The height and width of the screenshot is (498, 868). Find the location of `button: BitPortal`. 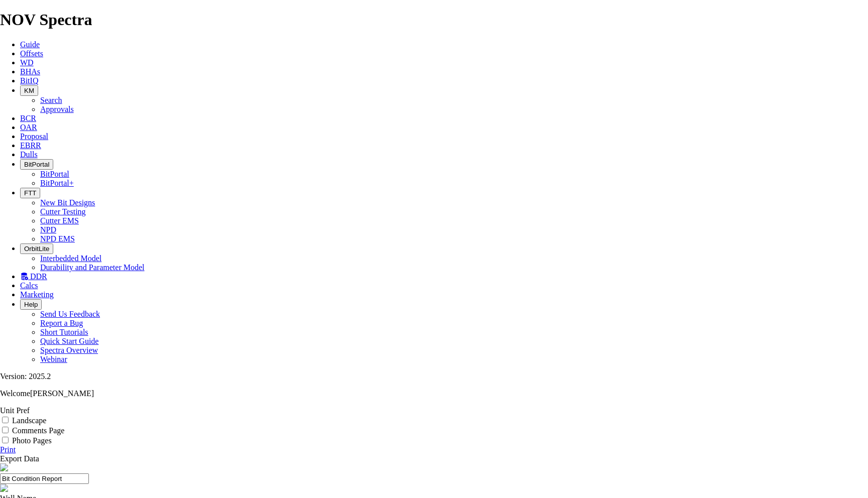

button: BitPortal is located at coordinates (37, 165).